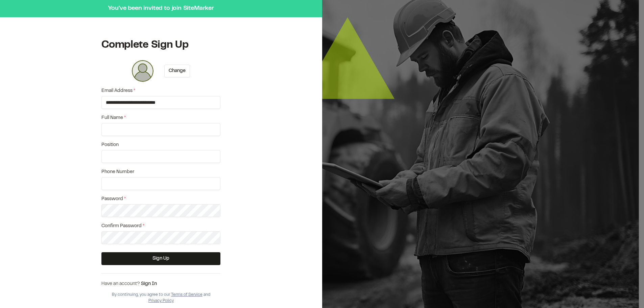 The width and height of the screenshot is (644, 308). I want to click on button: Privacy Policy, so click(161, 301).